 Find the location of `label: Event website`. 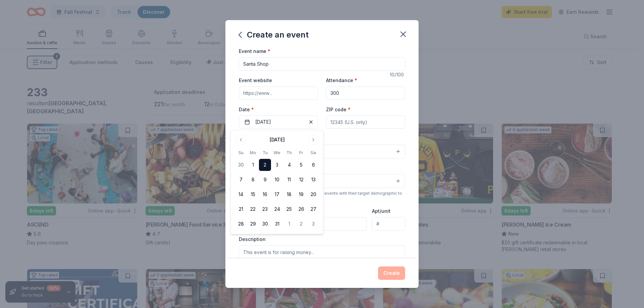

label: Event website is located at coordinates (255, 80).